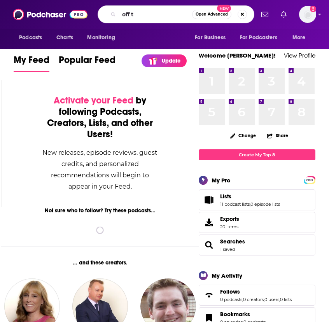  I want to click on a: View Profile, so click(300, 55).